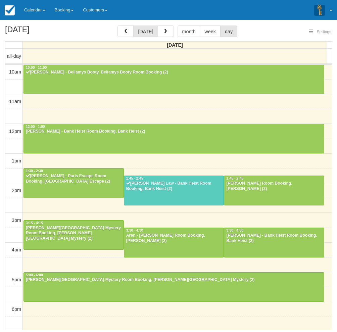 This screenshot has width=337, height=332. Describe the element at coordinates (10, 10) in the screenshot. I see `img: checkfront-main-nav-mini-logo.png` at that location.